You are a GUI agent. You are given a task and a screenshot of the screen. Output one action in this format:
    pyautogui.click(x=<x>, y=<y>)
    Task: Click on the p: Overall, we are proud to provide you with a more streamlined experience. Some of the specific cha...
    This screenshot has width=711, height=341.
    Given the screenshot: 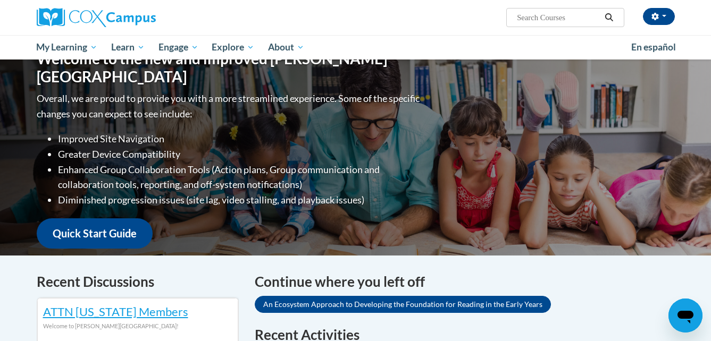 What is the action you would take?
    pyautogui.click(x=229, y=106)
    